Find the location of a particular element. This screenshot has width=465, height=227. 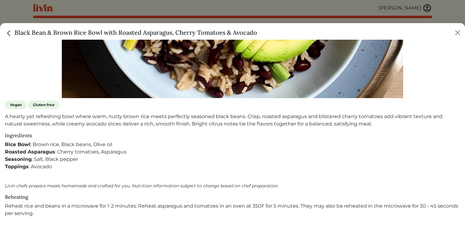

strong: Roasted Asparagus is located at coordinates (30, 152).